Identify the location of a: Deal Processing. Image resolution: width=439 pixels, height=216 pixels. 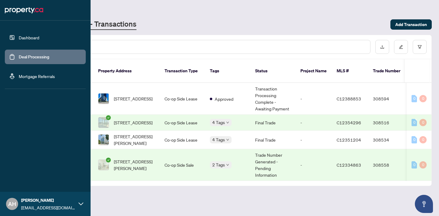
(34, 57).